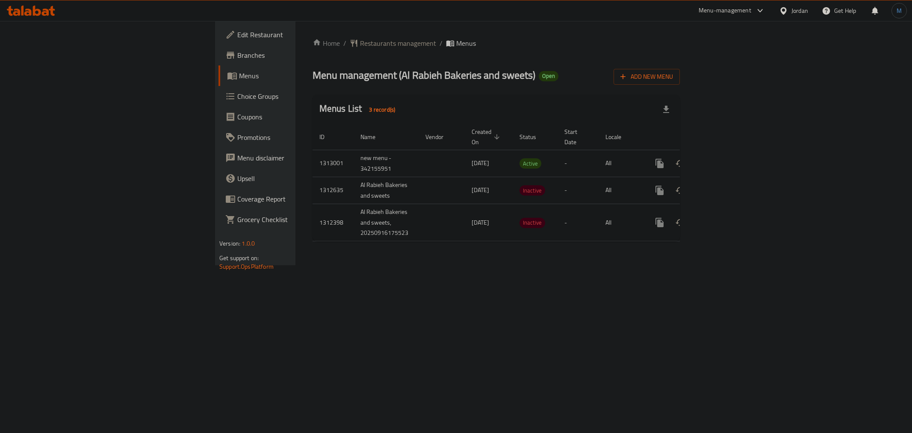 This screenshot has height=433, width=912. What do you see at coordinates (646, 77) in the screenshot?
I see `span: Add New Menu` at bounding box center [646, 77].